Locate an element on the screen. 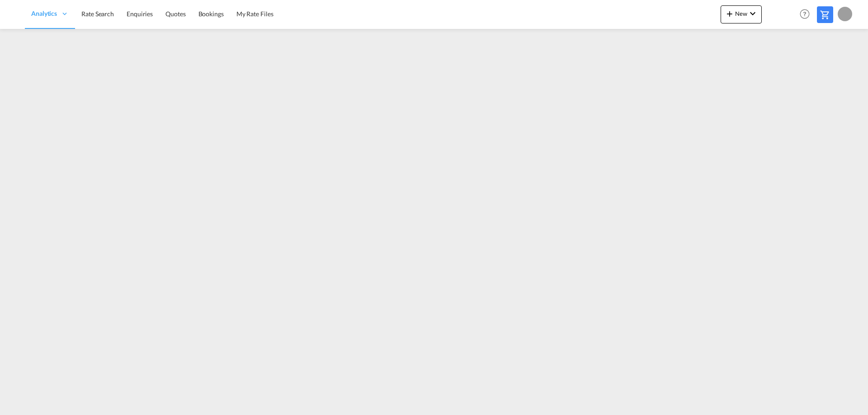 The height and width of the screenshot is (415, 868). div: Help is located at coordinates (807, 15).